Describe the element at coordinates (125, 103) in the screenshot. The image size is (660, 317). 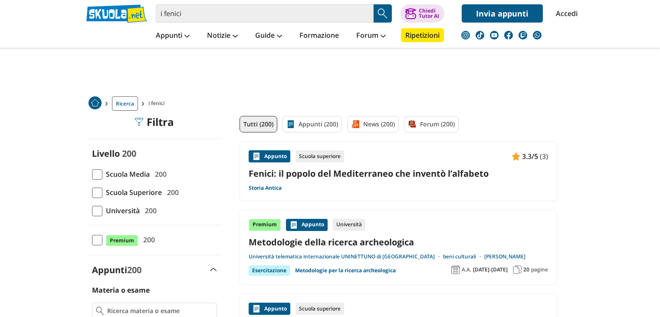
I see `span: Ricerca` at that location.